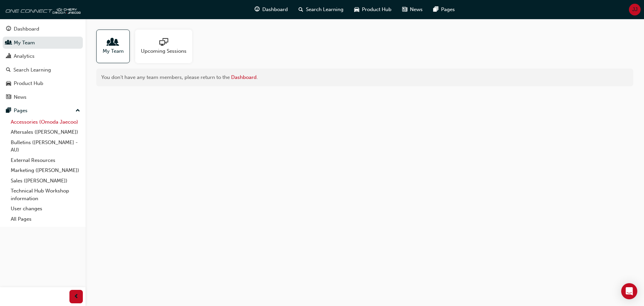 Image resolution: width=644 pixels, height=306 pixels. I want to click on a: oneconnect, so click(42, 9).